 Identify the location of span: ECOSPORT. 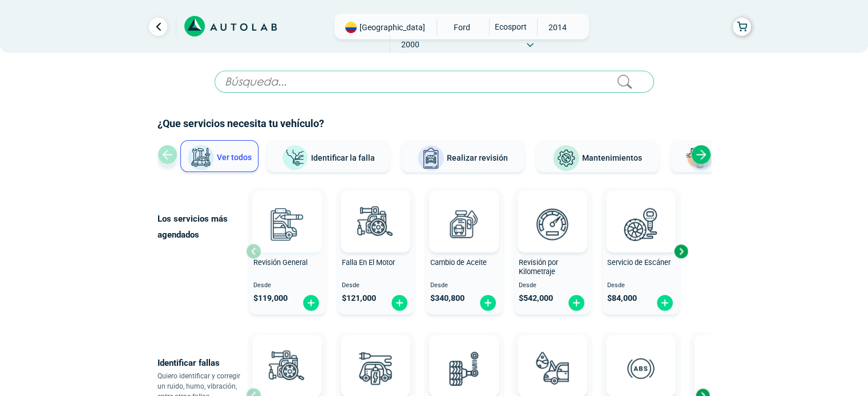
(510, 27).